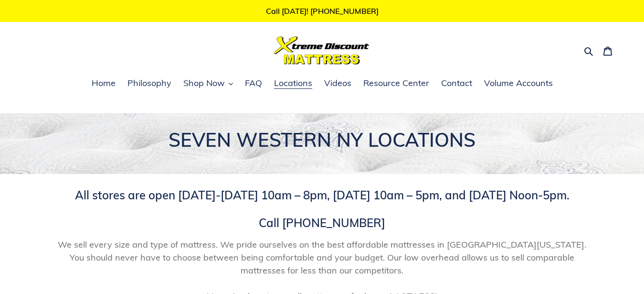 The width and height of the screenshot is (644, 294). I want to click on span: Philosophy, so click(149, 83).